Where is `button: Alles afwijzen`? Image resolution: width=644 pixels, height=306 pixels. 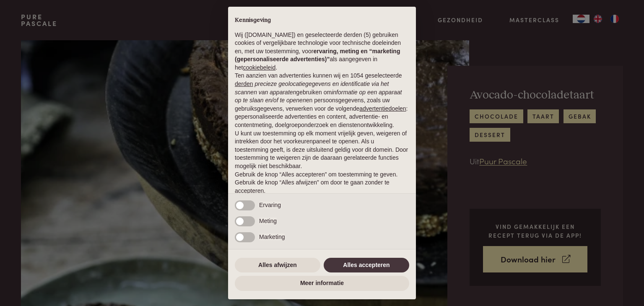
button: Alles afwijzen is located at coordinates (277, 265).